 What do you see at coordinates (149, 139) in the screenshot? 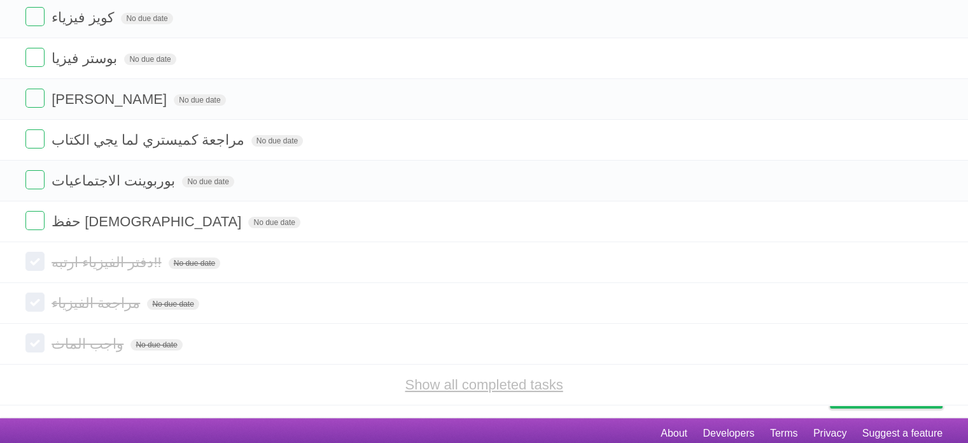
I see `span: مراجعة كميستري لما يجي الكتاب` at bounding box center [149, 139].